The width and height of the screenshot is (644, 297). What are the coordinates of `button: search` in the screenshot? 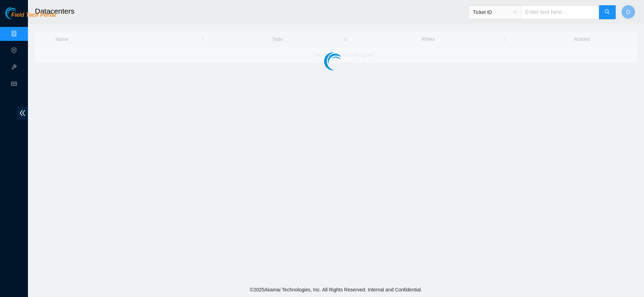 It's located at (607, 12).